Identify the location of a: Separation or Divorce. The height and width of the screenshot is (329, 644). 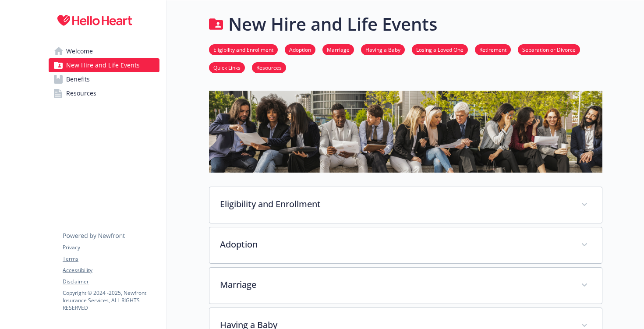
(549, 49).